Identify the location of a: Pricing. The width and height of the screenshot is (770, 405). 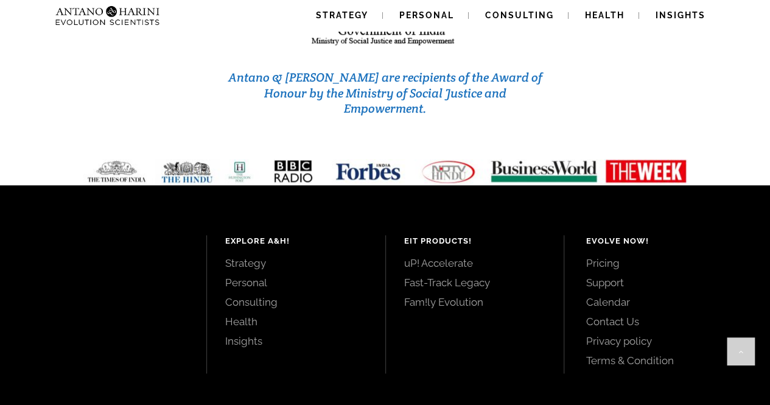
(664, 263).